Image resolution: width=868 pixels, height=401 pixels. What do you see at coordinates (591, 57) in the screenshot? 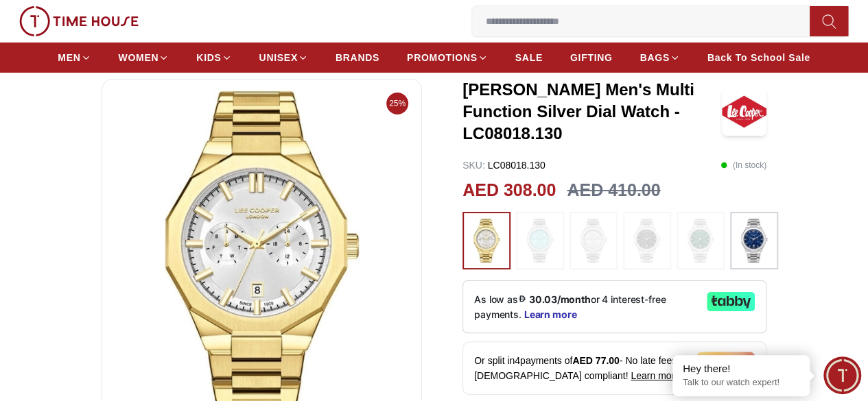
I see `a: GIFTING` at bounding box center [591, 57].